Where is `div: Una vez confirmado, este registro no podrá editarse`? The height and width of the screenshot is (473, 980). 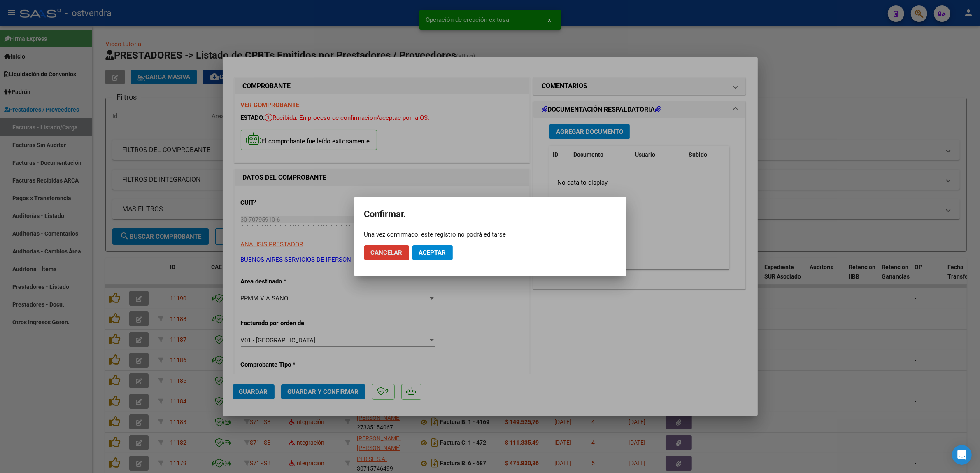
div: Una vez confirmado, este registro no podrá editarse is located at coordinates (490, 234).